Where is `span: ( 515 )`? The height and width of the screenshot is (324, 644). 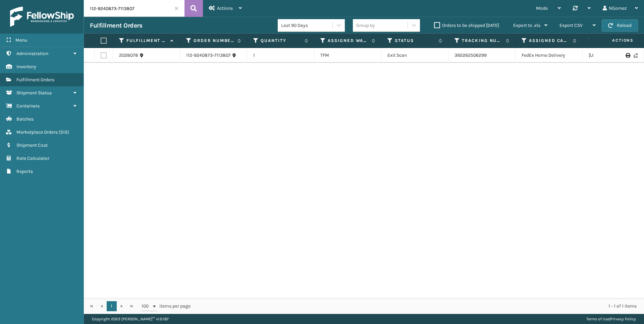
span: ( 515 ) is located at coordinates (64, 132).